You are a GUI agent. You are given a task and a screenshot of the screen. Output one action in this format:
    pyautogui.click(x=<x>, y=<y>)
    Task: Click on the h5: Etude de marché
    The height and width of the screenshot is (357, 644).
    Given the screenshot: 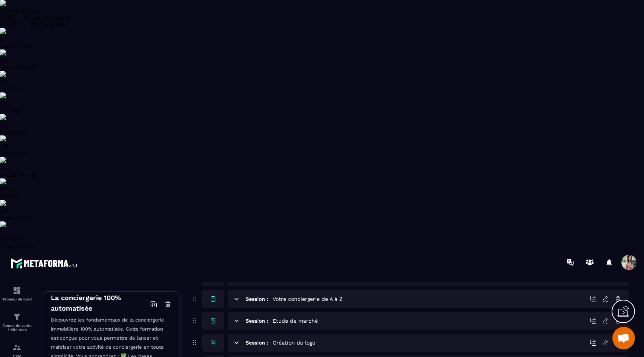 What is the action you would take?
    pyautogui.click(x=295, y=320)
    